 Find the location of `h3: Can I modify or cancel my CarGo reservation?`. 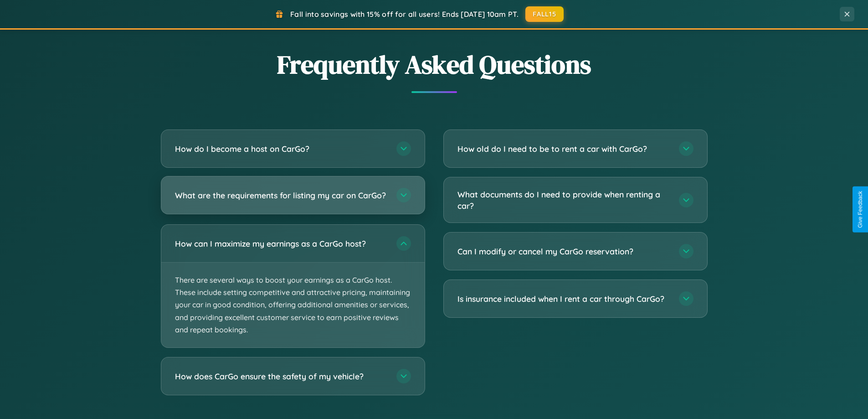

h3: Can I modify or cancel my CarGo reservation? is located at coordinates (564, 251).